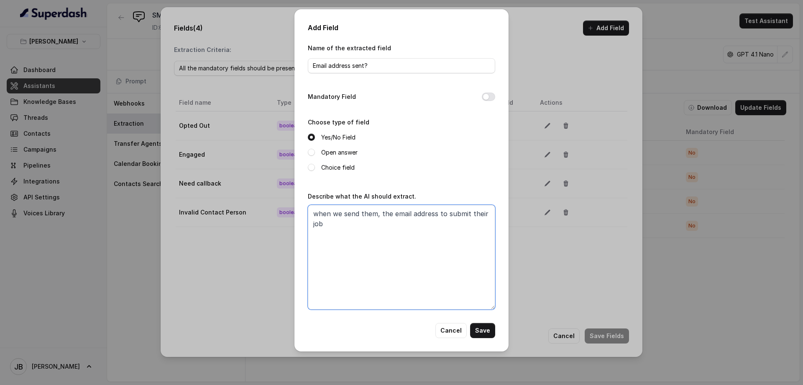 Image resolution: width=803 pixels, height=385 pixels. What do you see at coordinates (339, 122) in the screenshot?
I see `label: Choose type of field` at bounding box center [339, 122].